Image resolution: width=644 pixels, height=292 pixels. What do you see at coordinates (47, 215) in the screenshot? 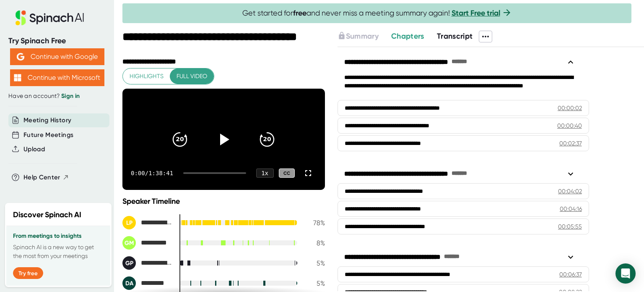
I see `h2: Discover Spinach AI` at bounding box center [47, 215].